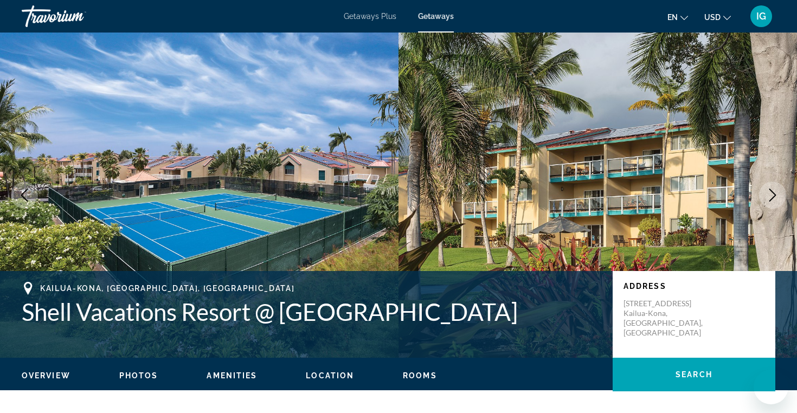 The width and height of the screenshot is (797, 413). Describe the element at coordinates (773, 195) in the screenshot. I see `button: Next image` at that location.